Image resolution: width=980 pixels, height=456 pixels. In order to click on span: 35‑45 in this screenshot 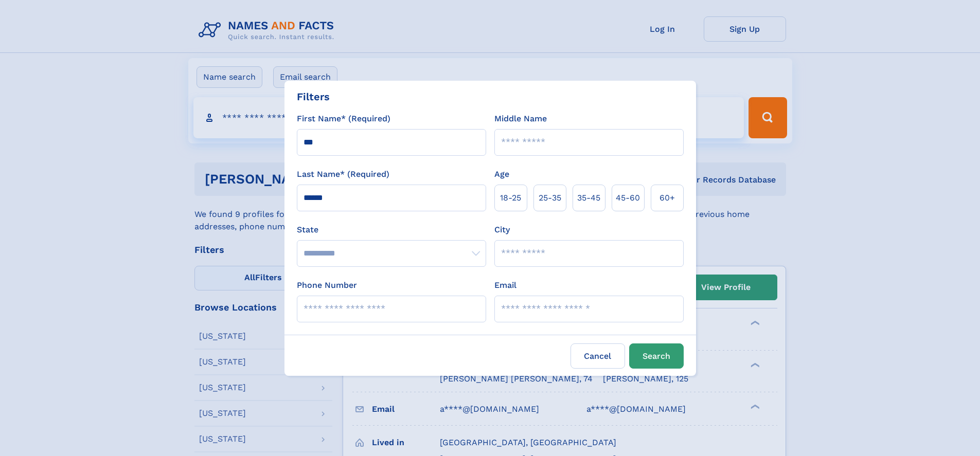, I will do `click(588, 198)`.